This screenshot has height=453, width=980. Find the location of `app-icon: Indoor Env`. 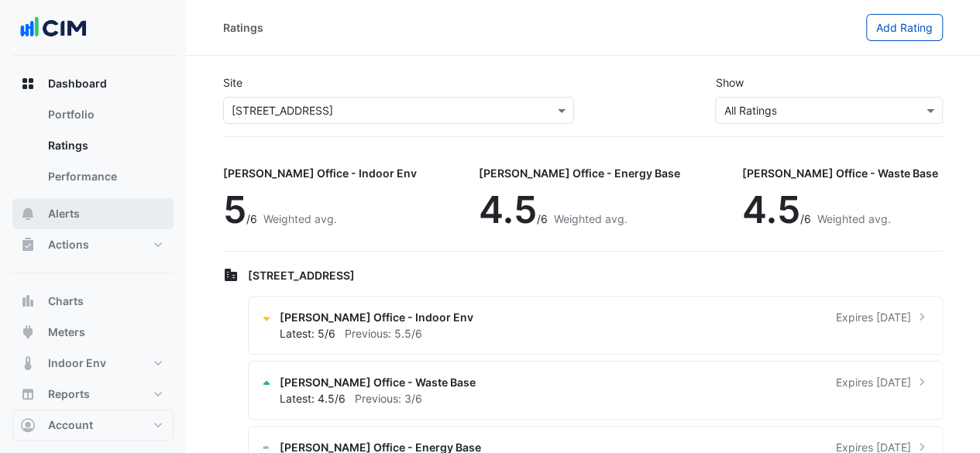

app-icon: Indoor Env is located at coordinates (28, 363).